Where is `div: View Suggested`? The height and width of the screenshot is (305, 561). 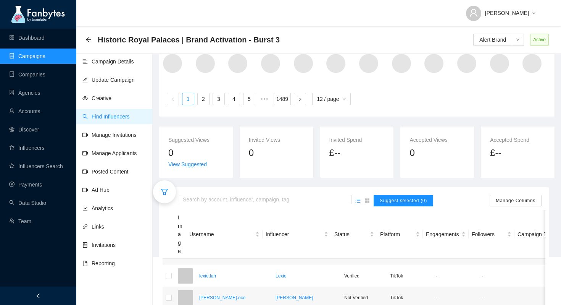 div: View Suggested is located at coordinates (196, 164).